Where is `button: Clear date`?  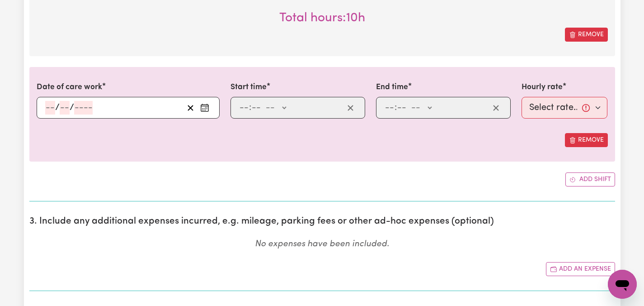 button: Clear date is located at coordinates (190, 108).